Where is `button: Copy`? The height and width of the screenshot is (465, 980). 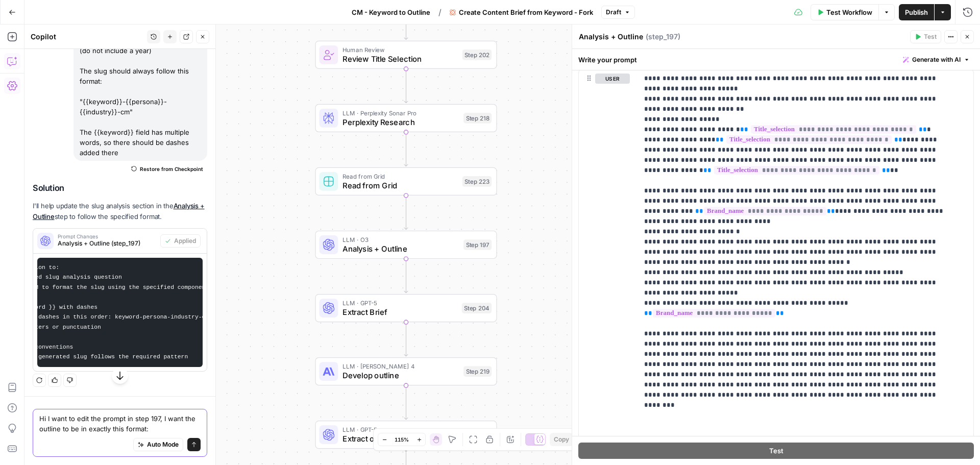
button: Copy is located at coordinates (561, 440).